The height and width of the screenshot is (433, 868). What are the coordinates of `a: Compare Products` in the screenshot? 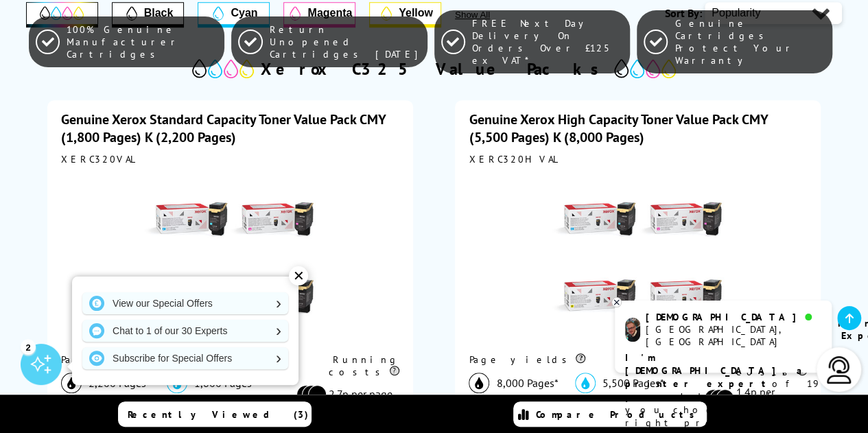 It's located at (610, 414).